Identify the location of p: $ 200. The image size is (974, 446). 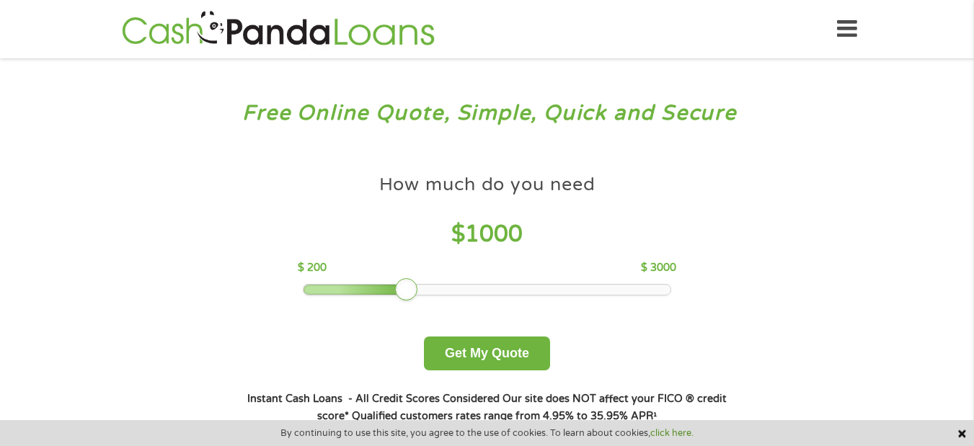
(312, 268).